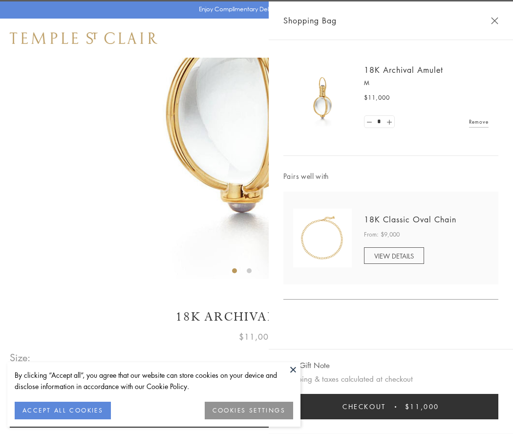 This screenshot has width=513, height=434. What do you see at coordinates (394, 255) in the screenshot?
I see `span: VIEW DETAILS` at bounding box center [394, 255].